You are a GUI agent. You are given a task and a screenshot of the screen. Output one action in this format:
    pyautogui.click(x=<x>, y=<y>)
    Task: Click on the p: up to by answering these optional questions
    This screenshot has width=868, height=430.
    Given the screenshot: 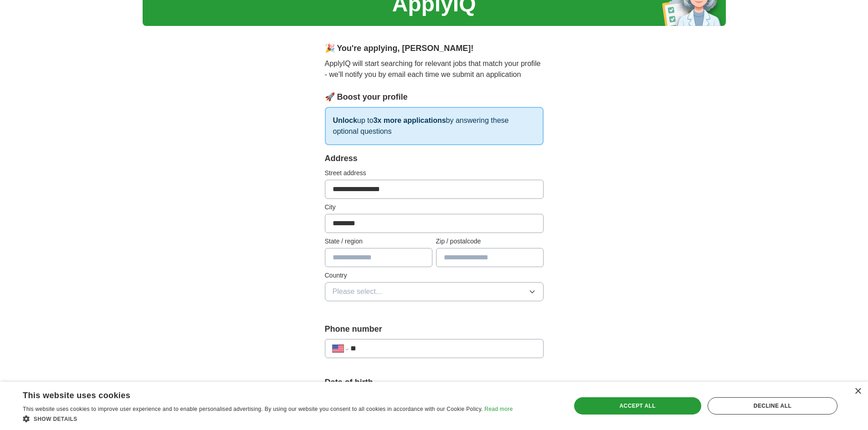 What is the action you would take?
    pyautogui.click(x=434, y=126)
    